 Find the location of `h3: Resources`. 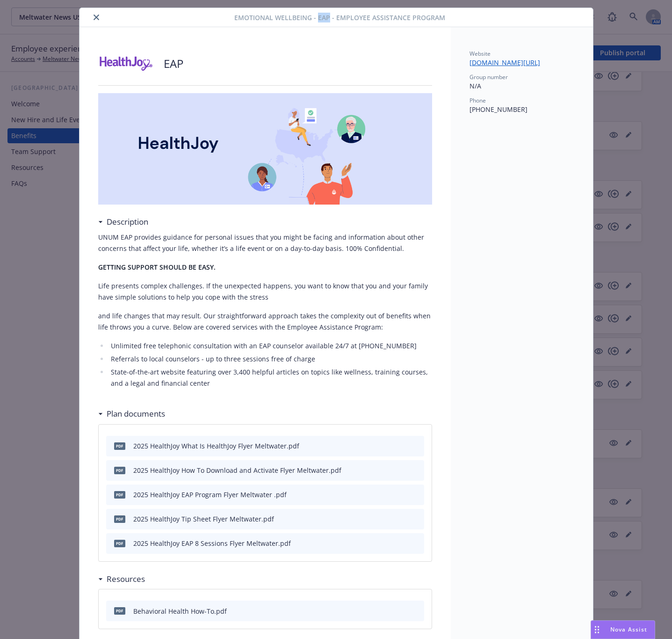

h3: Resources is located at coordinates (126, 579).